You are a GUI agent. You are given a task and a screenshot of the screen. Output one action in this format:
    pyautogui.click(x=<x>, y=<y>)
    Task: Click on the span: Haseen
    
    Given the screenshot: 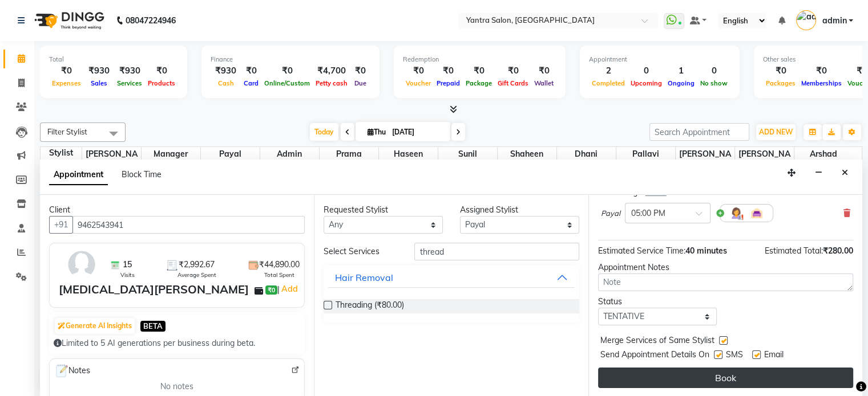 What is the action you would take?
    pyautogui.click(x=408, y=154)
    